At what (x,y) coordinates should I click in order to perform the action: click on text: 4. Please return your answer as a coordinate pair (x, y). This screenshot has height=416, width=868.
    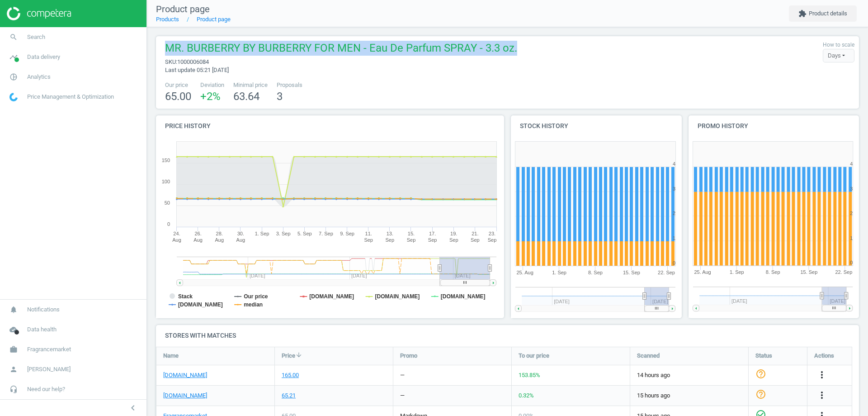
    Looking at the image, I should click on (674, 164).